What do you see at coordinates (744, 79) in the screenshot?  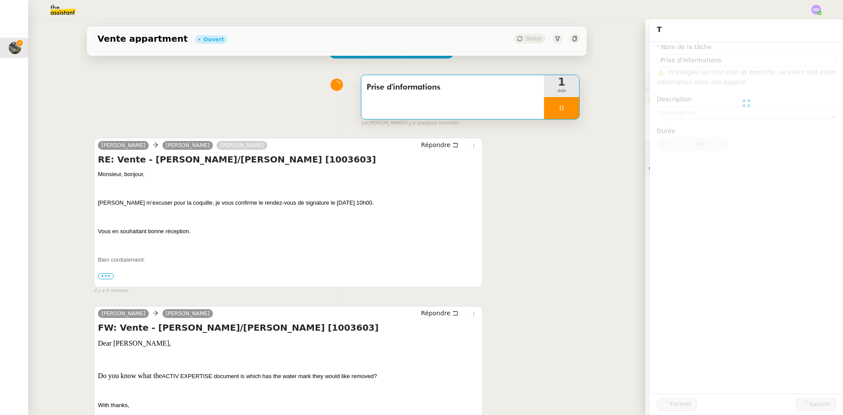 I see `div: ⚙️Procédures` at bounding box center [744, 79].